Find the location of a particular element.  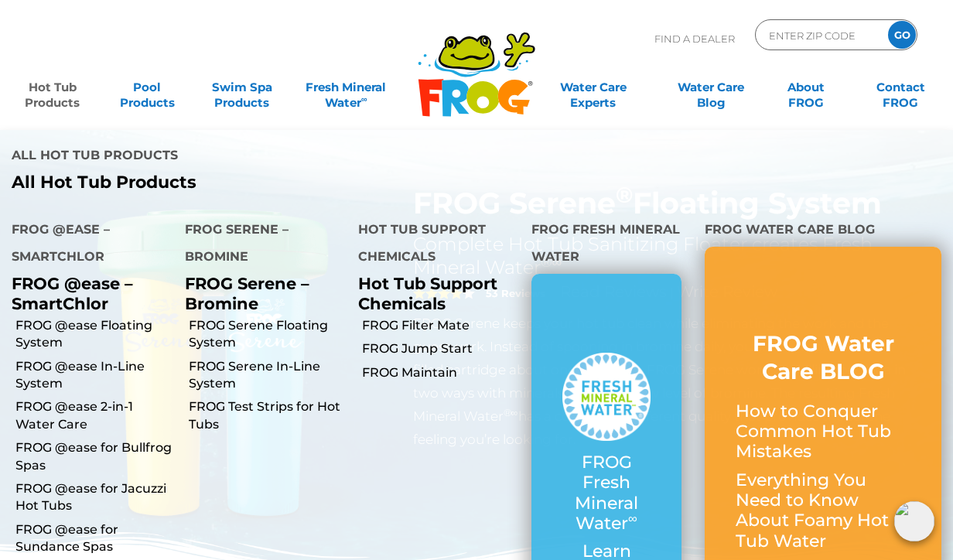

a: Swim SpaProducts is located at coordinates (242, 88).